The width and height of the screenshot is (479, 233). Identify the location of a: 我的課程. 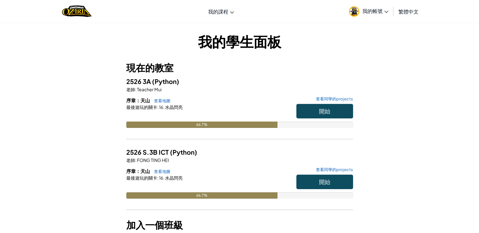
(221, 11).